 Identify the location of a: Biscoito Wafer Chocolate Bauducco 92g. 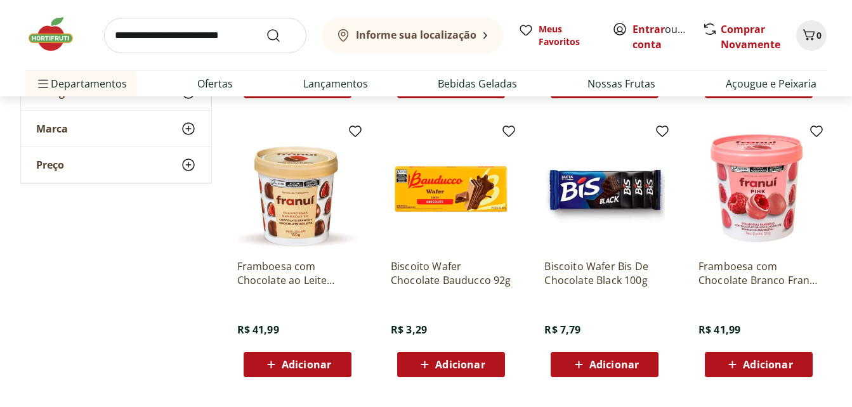
(451, 273).